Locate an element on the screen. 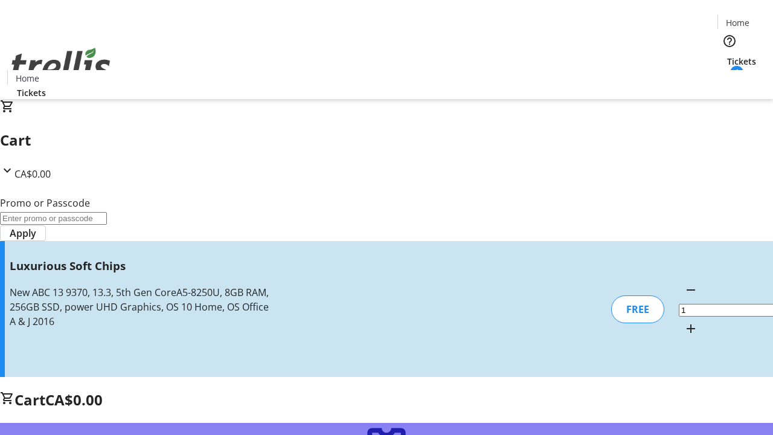 The image size is (773, 435). h3: Luxurious Soft Chips is located at coordinates (141, 266).